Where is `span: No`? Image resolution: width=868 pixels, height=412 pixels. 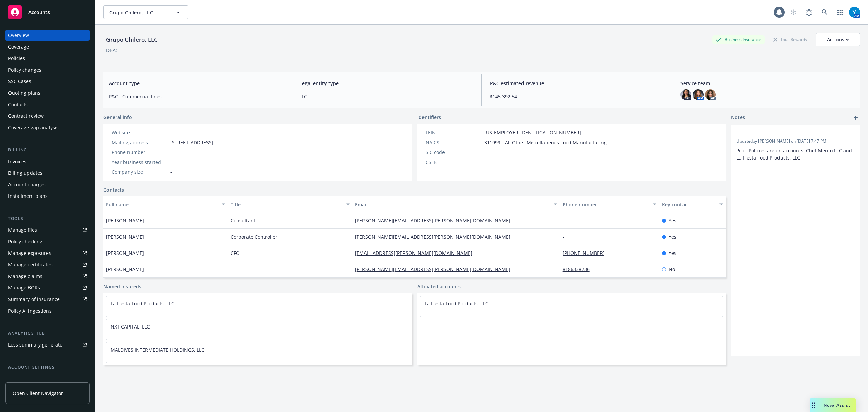
span: No is located at coordinates (672, 269).